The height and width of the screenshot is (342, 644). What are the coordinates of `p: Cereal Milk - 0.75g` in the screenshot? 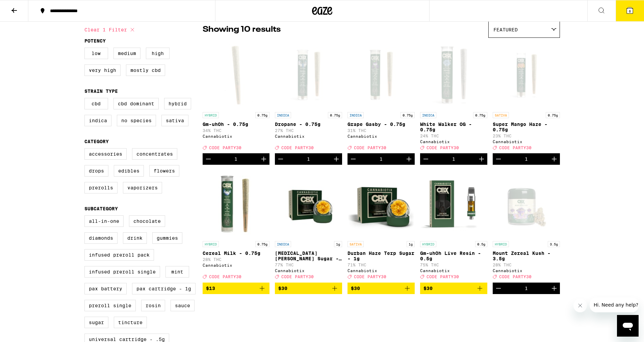 It's located at (236, 253).